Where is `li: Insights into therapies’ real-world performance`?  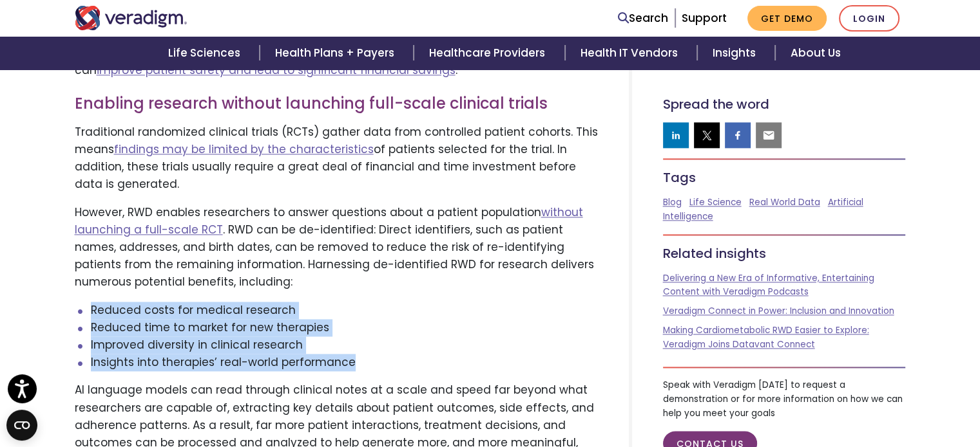 li: Insights into therapies’ real-world performance is located at coordinates (344, 362).